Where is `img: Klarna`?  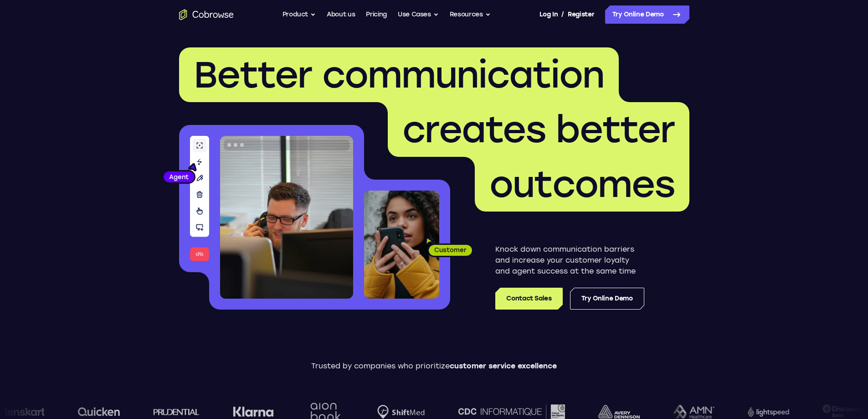
img: Klarna is located at coordinates (251, 412).